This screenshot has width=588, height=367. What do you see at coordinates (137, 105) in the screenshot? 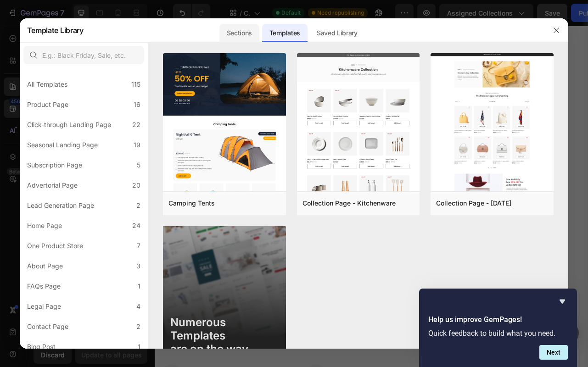
I see `div: 16` at bounding box center [137, 105].